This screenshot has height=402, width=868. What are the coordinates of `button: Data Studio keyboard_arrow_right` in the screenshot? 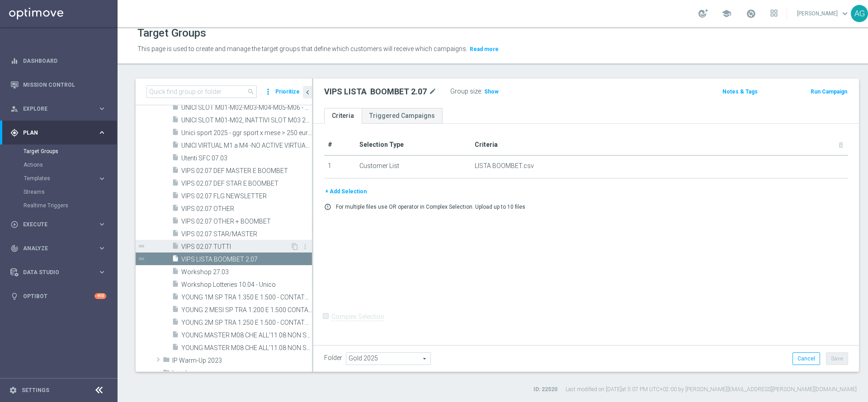 It's located at (58, 272).